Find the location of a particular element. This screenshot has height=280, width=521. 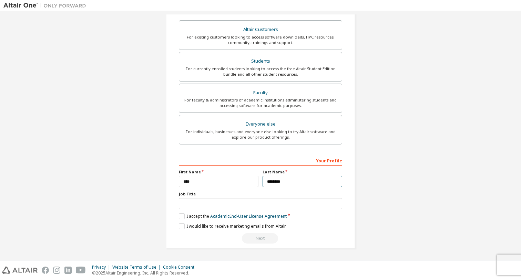

img: instagram.svg is located at coordinates (57, 271).